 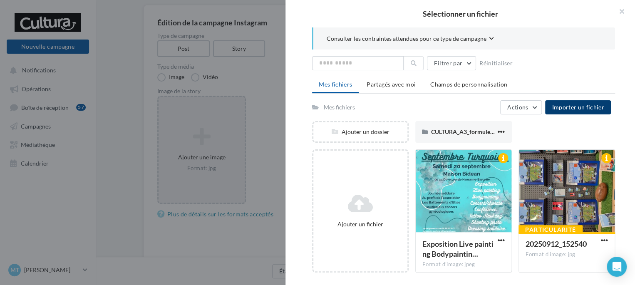 What do you see at coordinates (335, 84) in the screenshot?
I see `span: Mes fichiers` at bounding box center [335, 84].